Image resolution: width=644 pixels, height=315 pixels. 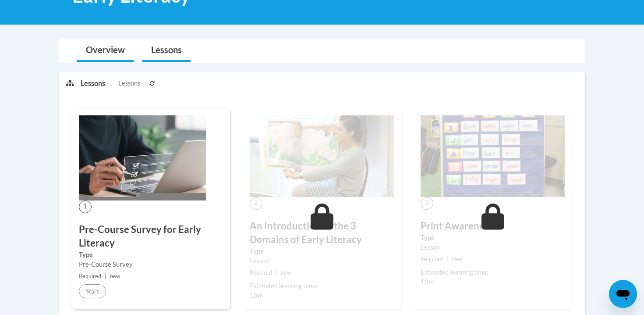 I want to click on button: Start, so click(x=92, y=291).